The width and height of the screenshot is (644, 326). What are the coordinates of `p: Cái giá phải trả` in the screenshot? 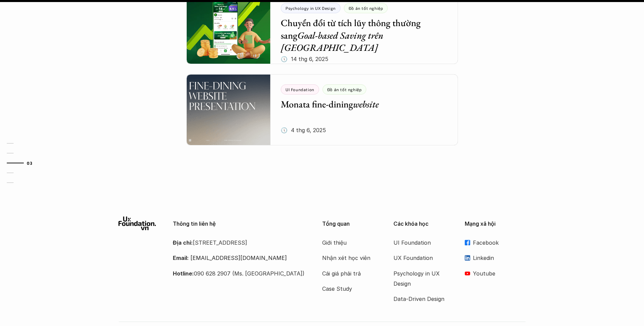 It's located at (349, 273).